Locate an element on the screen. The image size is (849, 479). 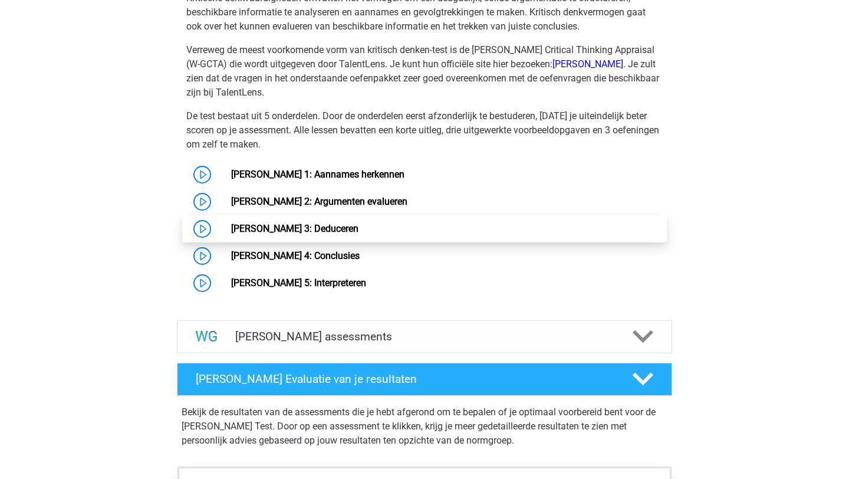
p: Bekijk de resultaten van de assessments die je hebt afgerond om te bepalen of je optimaal voorber... is located at coordinates (424, 426).